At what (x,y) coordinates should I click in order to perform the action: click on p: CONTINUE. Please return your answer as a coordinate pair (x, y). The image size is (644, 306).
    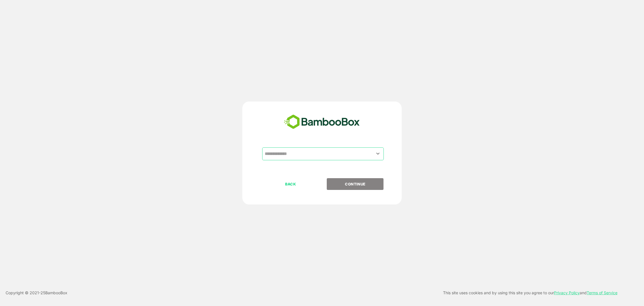
    Looking at the image, I should click on (355, 184).